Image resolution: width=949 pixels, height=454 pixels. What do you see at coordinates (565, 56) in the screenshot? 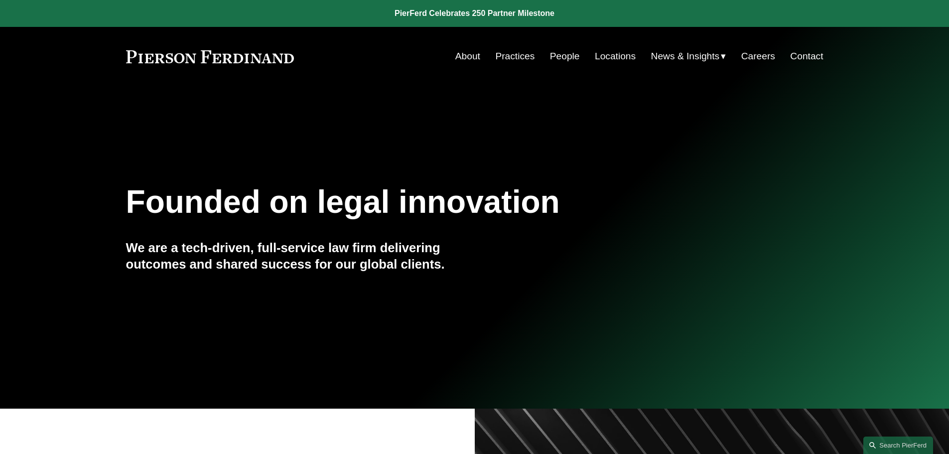
I see `a: People` at bounding box center [565, 56].